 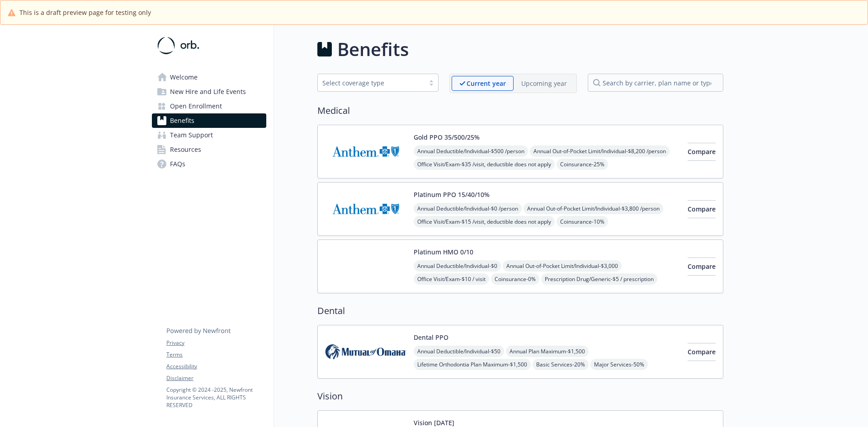 I want to click on span: Coinsurance - 25%, so click(x=582, y=164).